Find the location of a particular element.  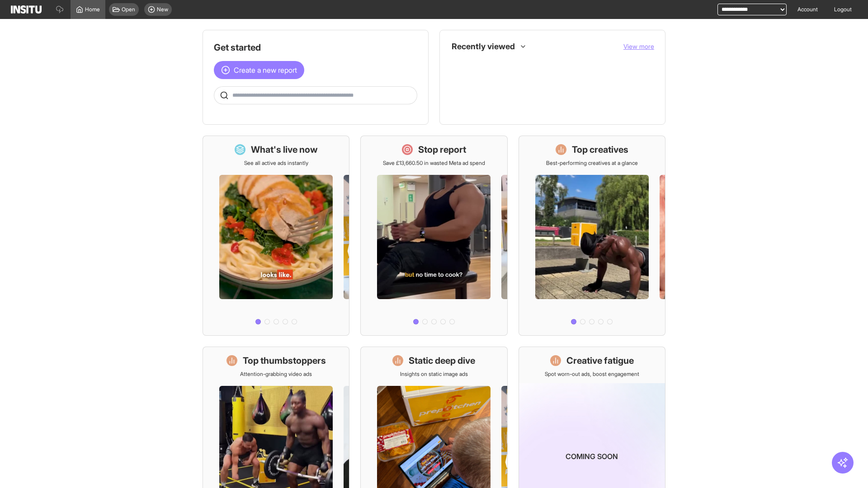

p: Save £13,660.50 in wasted Meta ad spend is located at coordinates (434, 163).